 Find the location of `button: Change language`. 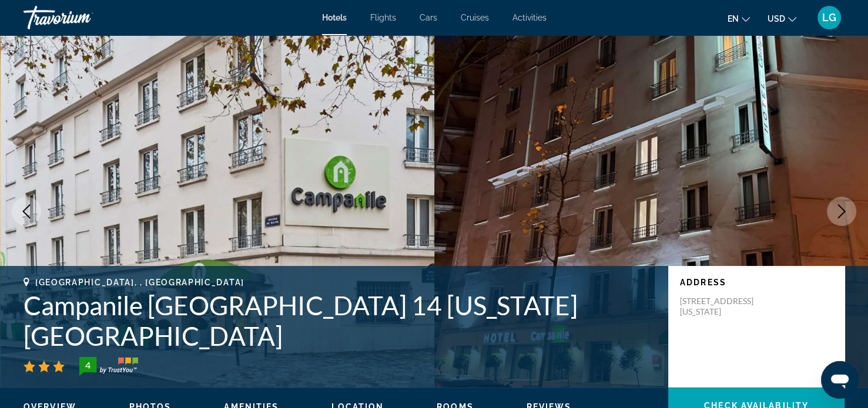

button: Change language is located at coordinates (738, 19).